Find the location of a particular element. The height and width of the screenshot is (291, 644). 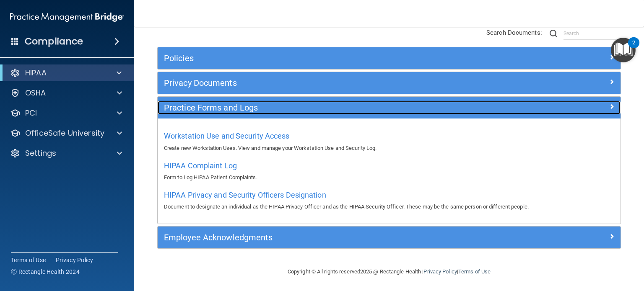

span: Workstation Use and Security Access is located at coordinates (227, 135).